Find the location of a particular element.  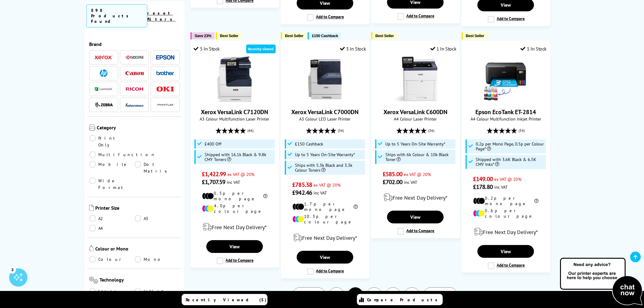

div: 5 In Stock is located at coordinates (207, 48).